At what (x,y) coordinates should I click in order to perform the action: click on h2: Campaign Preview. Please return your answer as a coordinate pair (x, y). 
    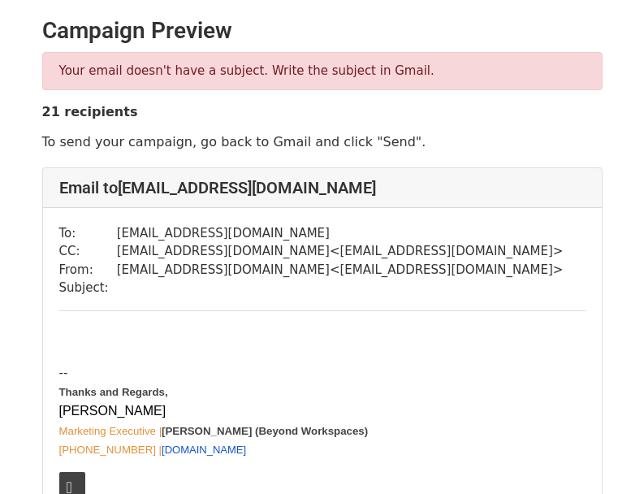
    Looking at the image, I should click on (322, 31).